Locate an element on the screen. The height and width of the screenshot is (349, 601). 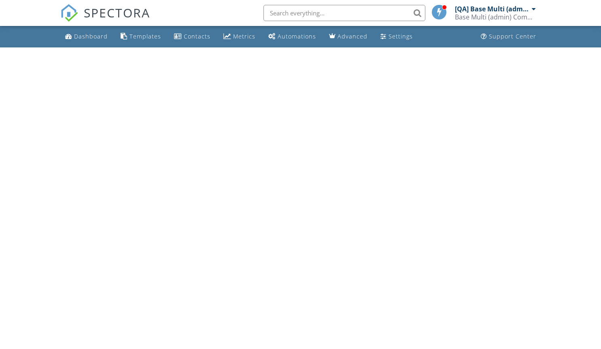
div: Automations is located at coordinates (297, 36).